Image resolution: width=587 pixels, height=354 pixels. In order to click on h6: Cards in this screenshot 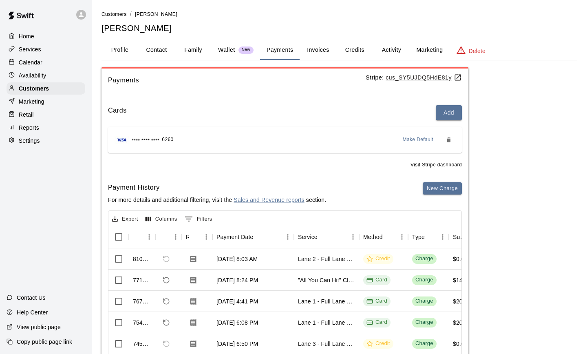, I will do `click(117, 113)`.